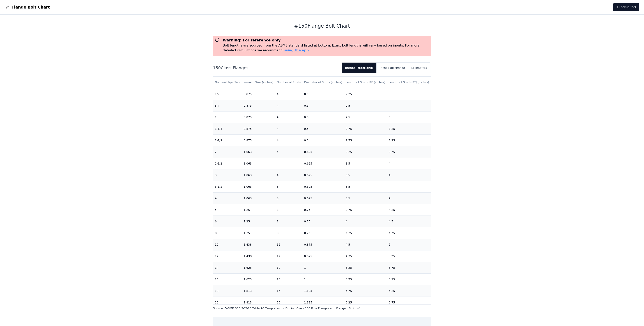 This screenshot has width=644, height=326. Describe the element at coordinates (258, 290) in the screenshot. I see `td: 1.813` at that location.